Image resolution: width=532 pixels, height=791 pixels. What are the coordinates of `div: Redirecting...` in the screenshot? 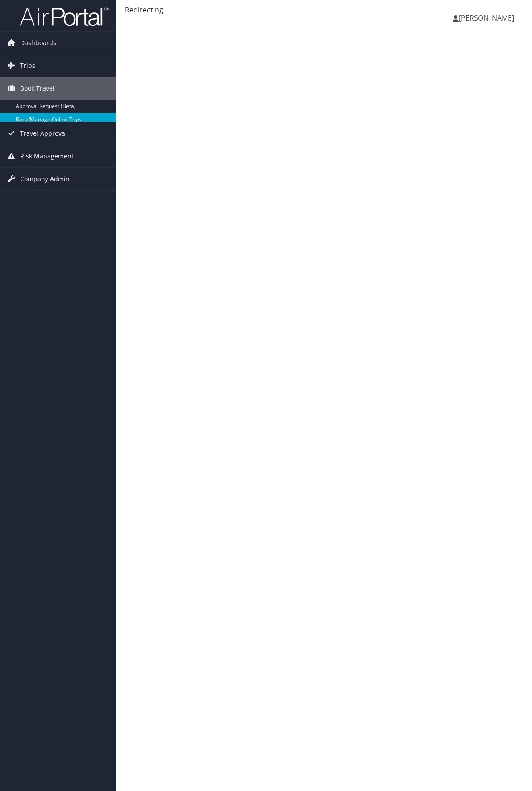 It's located at (324, 10).